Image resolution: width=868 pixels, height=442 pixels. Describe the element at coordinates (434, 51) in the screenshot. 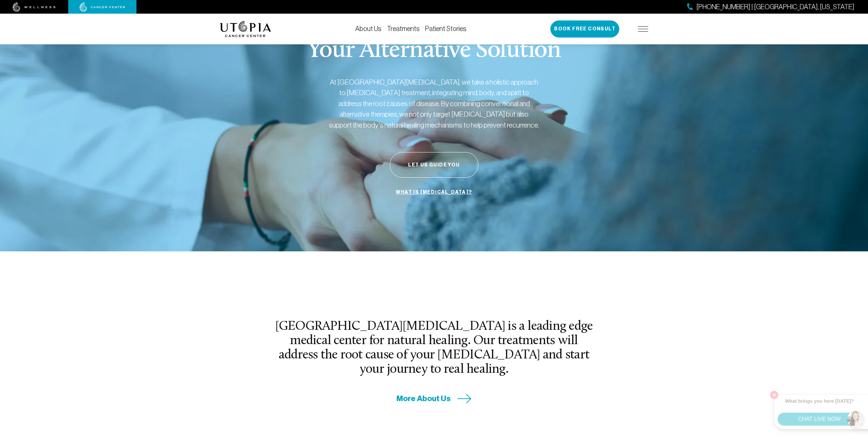

I see `p: Your Alternative Solution` at that location.